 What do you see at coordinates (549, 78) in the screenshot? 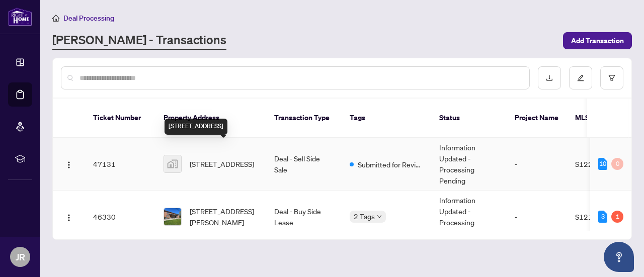
I see `button: download` at bounding box center [549, 78].